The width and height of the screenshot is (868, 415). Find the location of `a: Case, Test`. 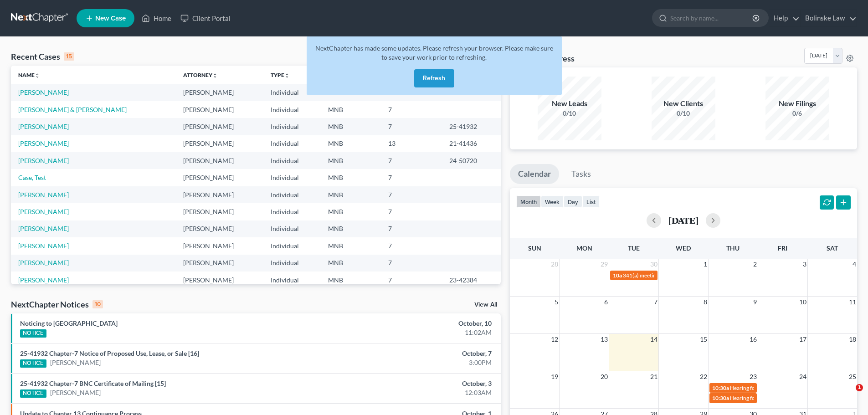

a: Case, Test is located at coordinates (32, 177).